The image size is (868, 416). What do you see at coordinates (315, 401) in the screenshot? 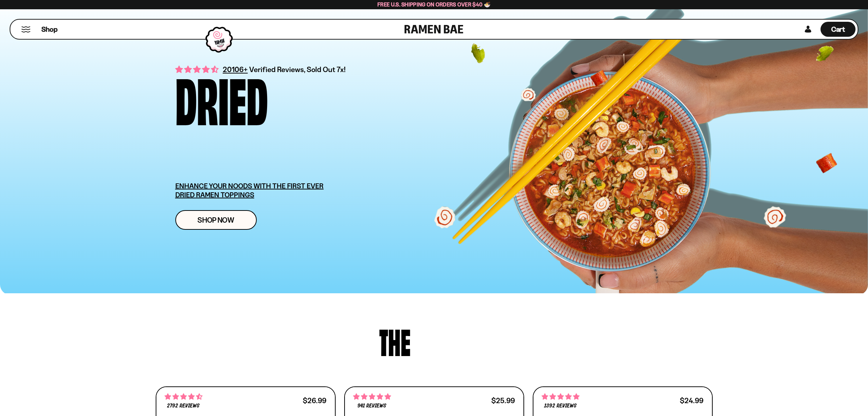
I see `div: $26.99` at bounding box center [315, 401].